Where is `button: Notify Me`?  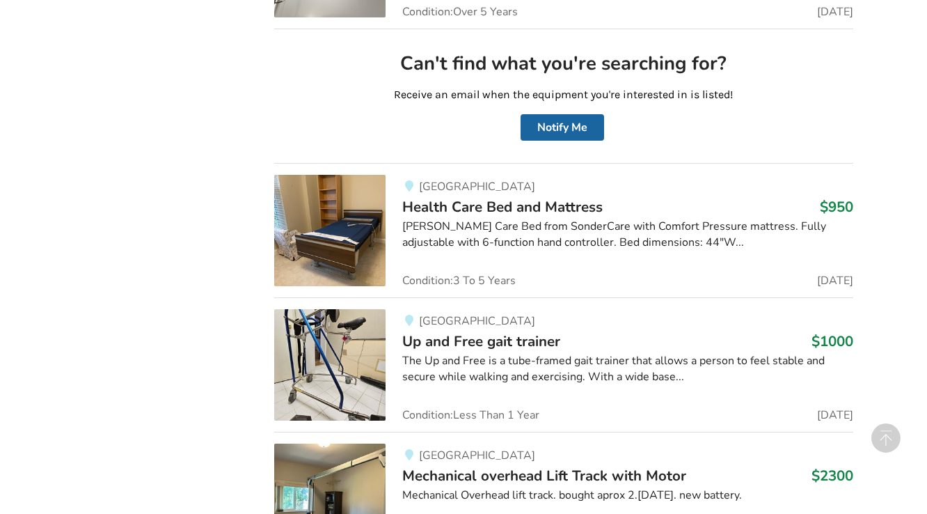
button: Notify Me is located at coordinates (563, 127).